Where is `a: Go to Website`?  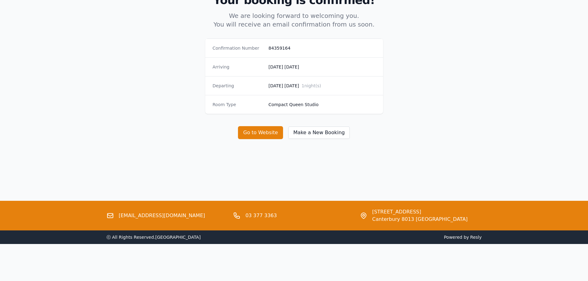 a: Go to Website is located at coordinates (263, 132).